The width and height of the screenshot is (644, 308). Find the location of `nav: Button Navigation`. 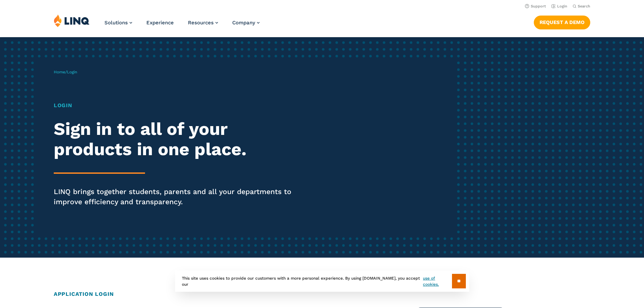

nav: Button Navigation is located at coordinates (562, 22).